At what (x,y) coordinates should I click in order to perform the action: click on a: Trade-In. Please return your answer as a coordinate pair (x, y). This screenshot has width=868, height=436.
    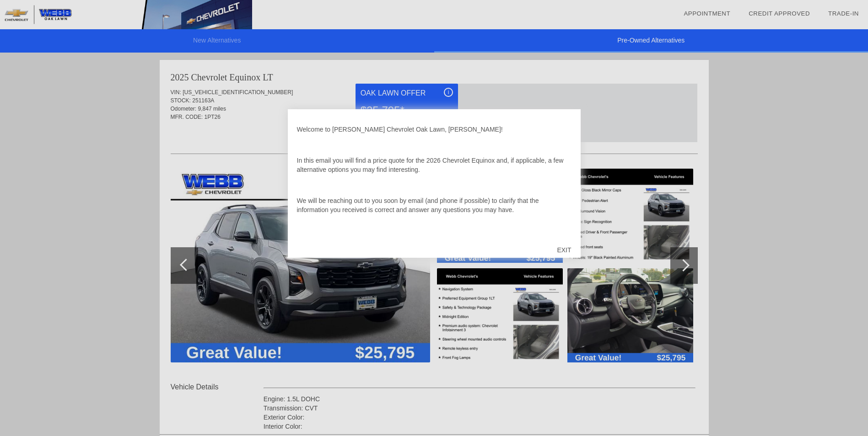
    Looking at the image, I should click on (844, 13).